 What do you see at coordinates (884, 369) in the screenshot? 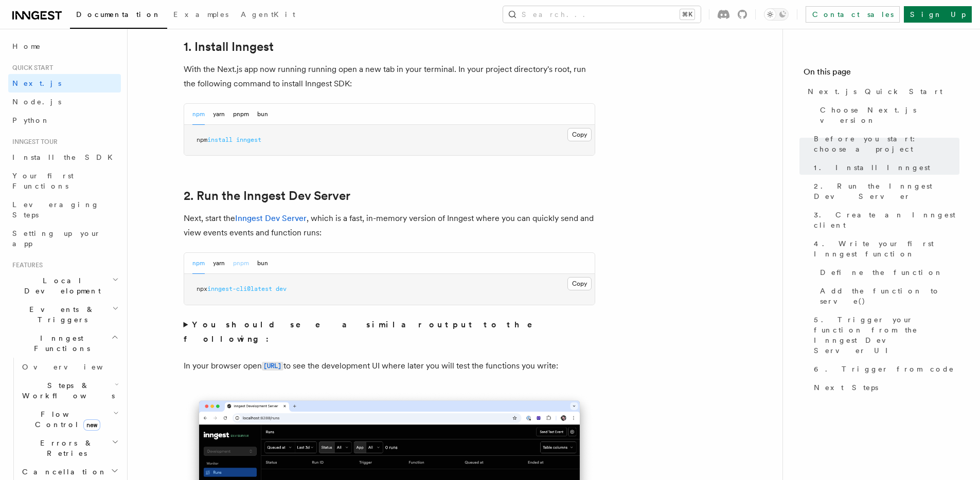
I see `a: 6. Trigger from code` at bounding box center [884, 369].